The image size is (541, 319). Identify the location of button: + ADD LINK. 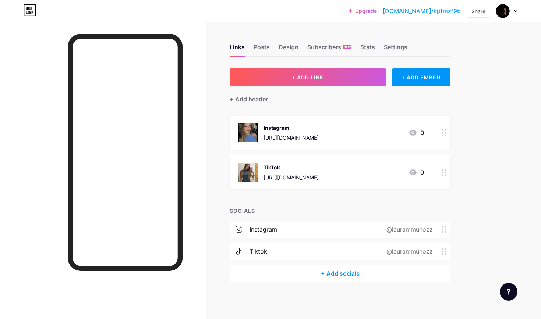
(308, 77).